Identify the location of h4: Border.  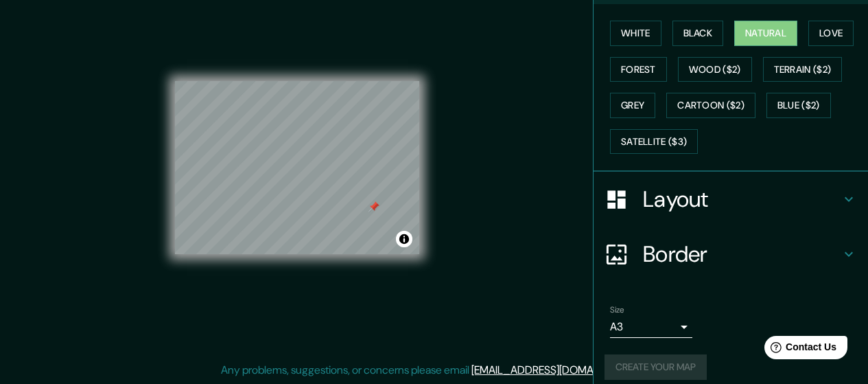
(742, 254).